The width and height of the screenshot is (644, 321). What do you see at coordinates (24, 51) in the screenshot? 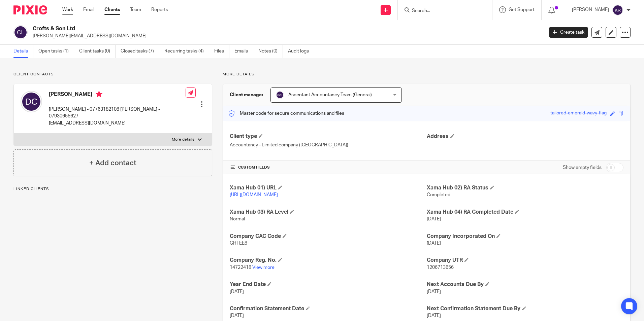
I see `a: Details` at bounding box center [24, 51].